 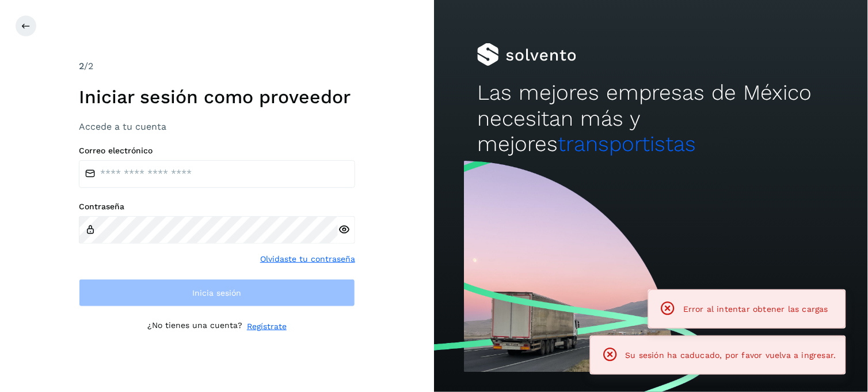 What do you see at coordinates (217, 66) in the screenshot?
I see `div: /2` at bounding box center [217, 66].